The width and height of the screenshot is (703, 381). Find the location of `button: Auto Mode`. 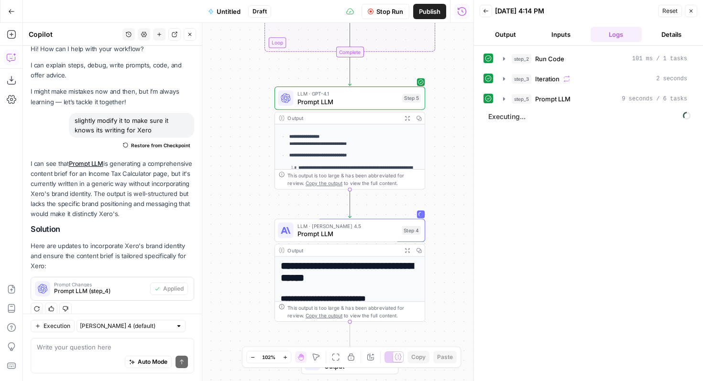

button: Auto Mode is located at coordinates (148, 362).